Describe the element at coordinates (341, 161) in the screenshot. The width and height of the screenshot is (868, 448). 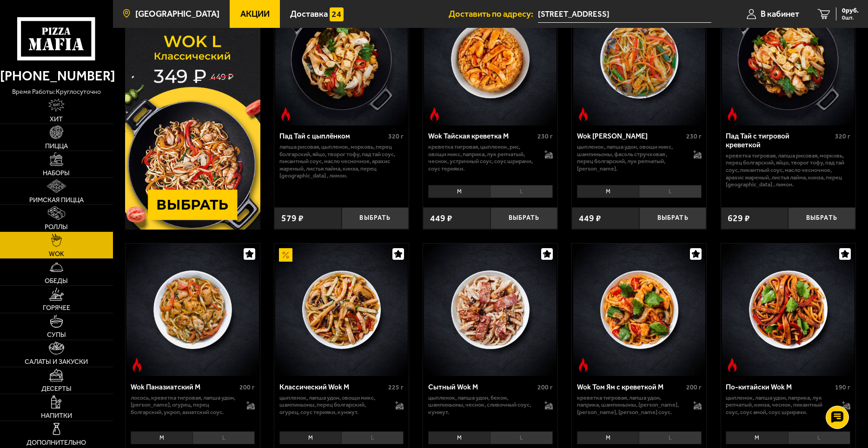
I see `p: лапша рисовая, цыпленок, морковь, перец болгарский, яйцо, творог тофу, пад тай соус, пикантный со...` at that location.